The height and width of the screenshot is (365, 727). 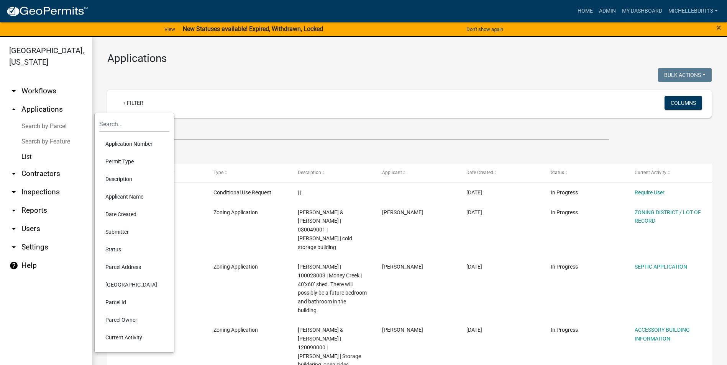 What do you see at coordinates (14, 110) in the screenshot?
I see `i: arrow_drop_up` at bounding box center [14, 110].